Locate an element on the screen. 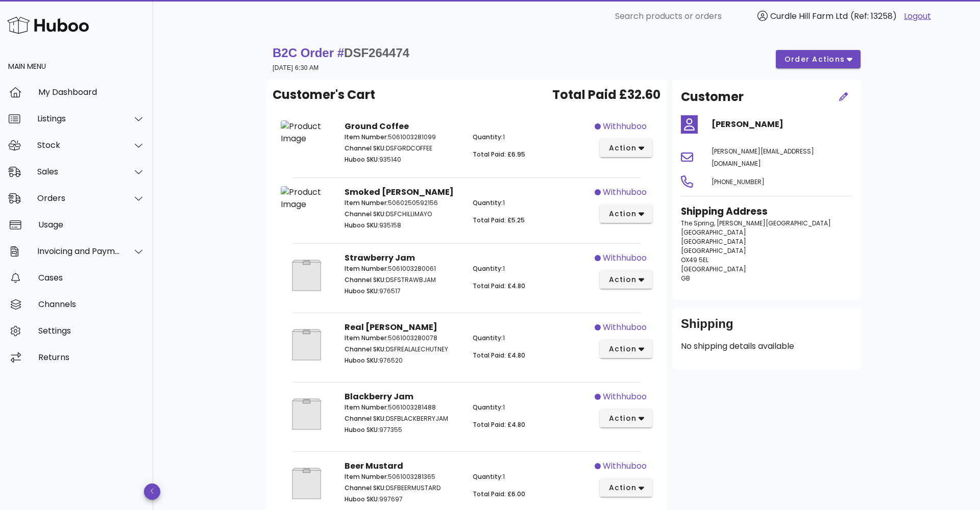 The height and width of the screenshot is (510, 980). p: 977355 is located at coordinates (402, 430).